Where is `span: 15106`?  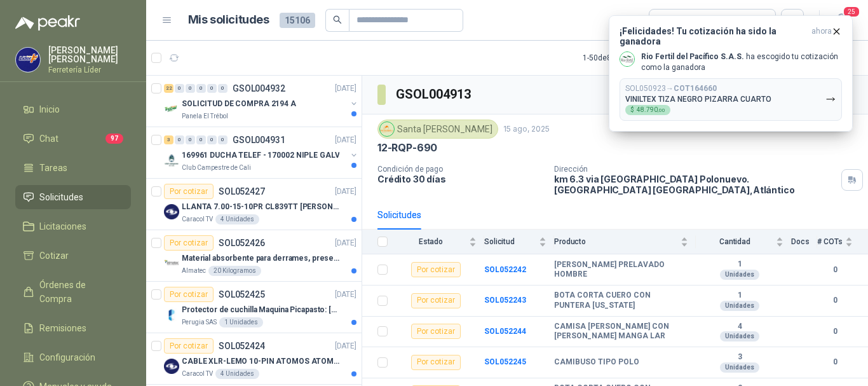 span: 15106 is located at coordinates (297, 20).